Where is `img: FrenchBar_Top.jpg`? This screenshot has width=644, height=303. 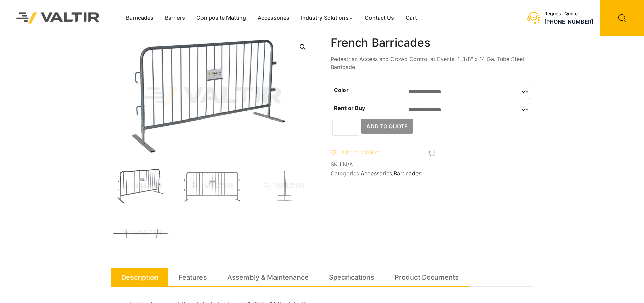 img: FrenchBar_Top.jpg is located at coordinates (141, 233).